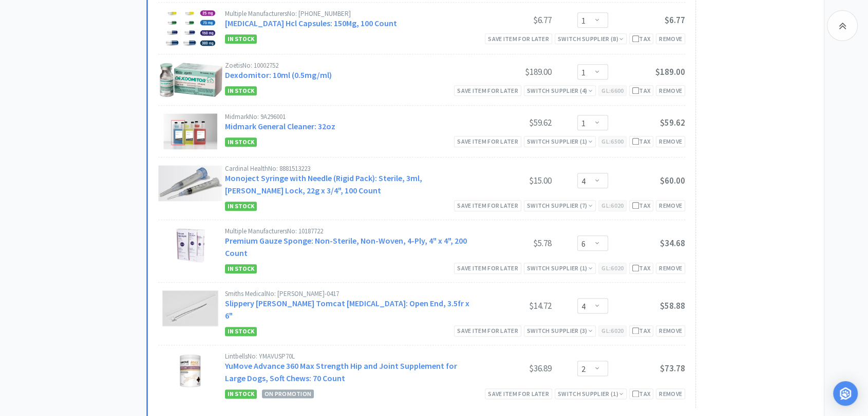 The height and width of the screenshot is (416, 868). Describe the element at coordinates (350, 356) in the screenshot. I see `div: Lintbells No: YMAVUSP70L` at that location.